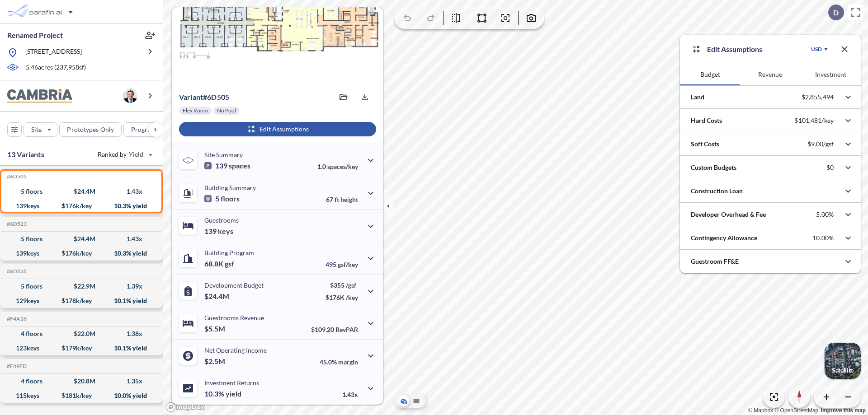 The width and height of the screenshot is (868, 415). I want to click on span: keys, so click(226, 231).